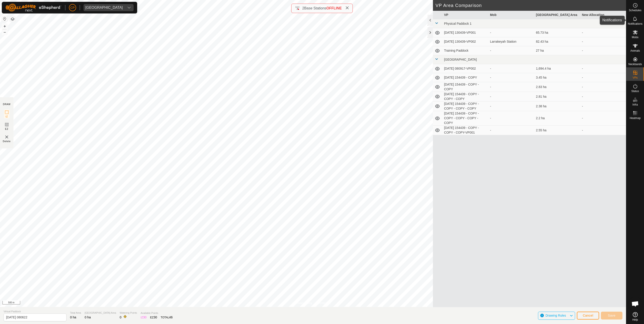 This screenshot has height=324, width=644. Describe the element at coordinates (7, 141) in the screenshot. I see `span: Delete` at that location.